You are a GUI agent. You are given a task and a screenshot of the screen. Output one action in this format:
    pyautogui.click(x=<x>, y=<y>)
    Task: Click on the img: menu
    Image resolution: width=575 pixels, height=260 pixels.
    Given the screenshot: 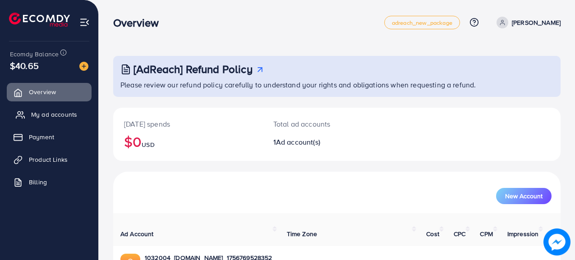 What is the action you would take?
    pyautogui.click(x=84, y=22)
    